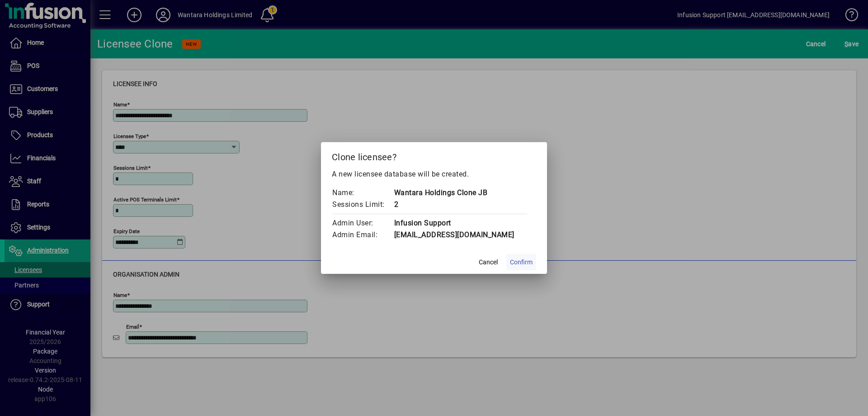 This screenshot has width=868, height=416. I want to click on span: Confirm, so click(521, 262).